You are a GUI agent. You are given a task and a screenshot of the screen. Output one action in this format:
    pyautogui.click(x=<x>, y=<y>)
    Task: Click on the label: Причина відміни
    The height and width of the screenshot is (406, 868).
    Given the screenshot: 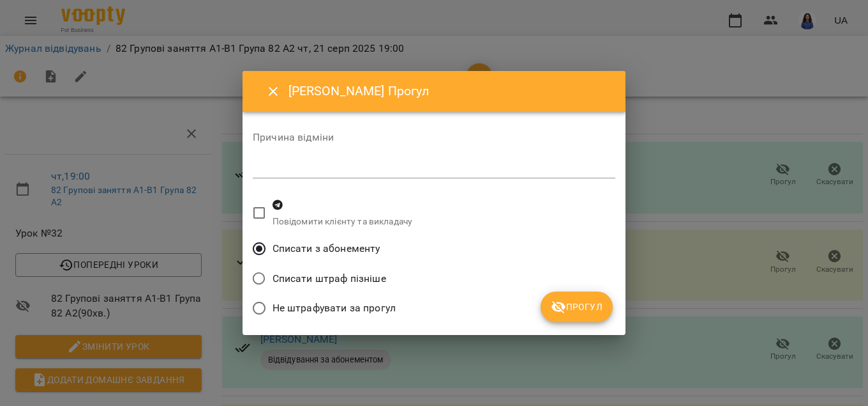 What is the action you would take?
    pyautogui.click(x=434, y=137)
    